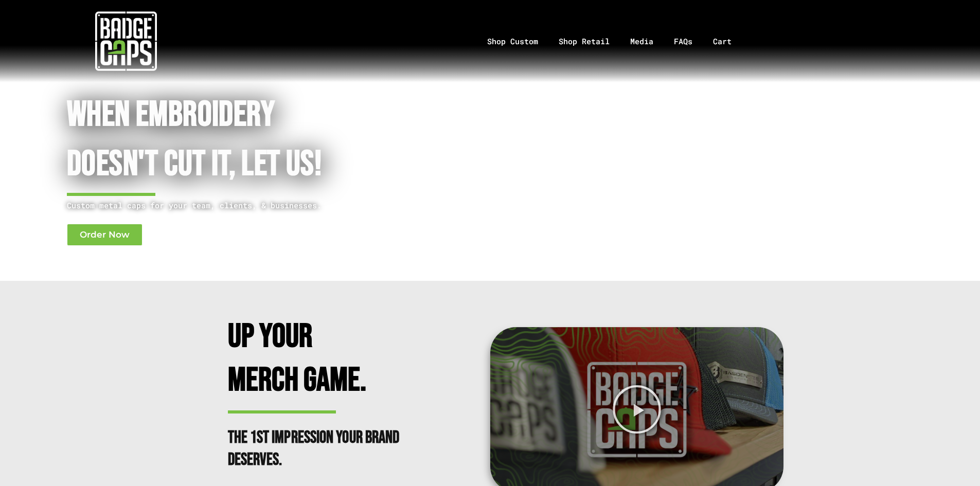  Describe the element at coordinates (641, 42) in the screenshot. I see `a: Media` at that location.